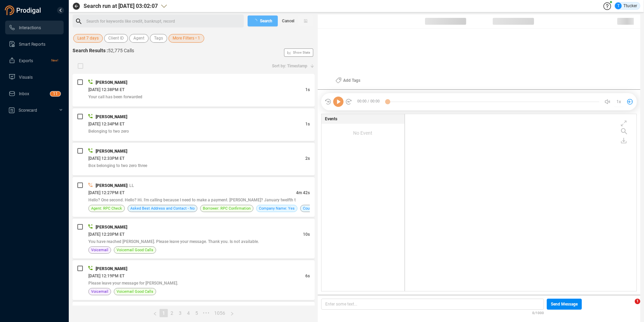 This screenshot has width=644, height=322. What do you see at coordinates (334, 208) in the screenshot?
I see `span: Courtesy and Professionalism - Yes` at bounding box center [334, 208].